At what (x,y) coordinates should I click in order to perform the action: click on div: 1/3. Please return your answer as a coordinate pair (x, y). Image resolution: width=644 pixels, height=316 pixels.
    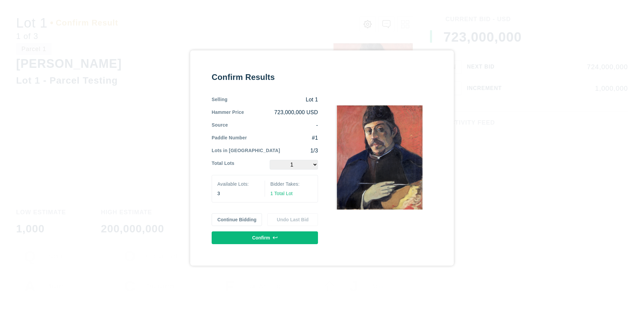
    Looking at the image, I should click on (299, 151).